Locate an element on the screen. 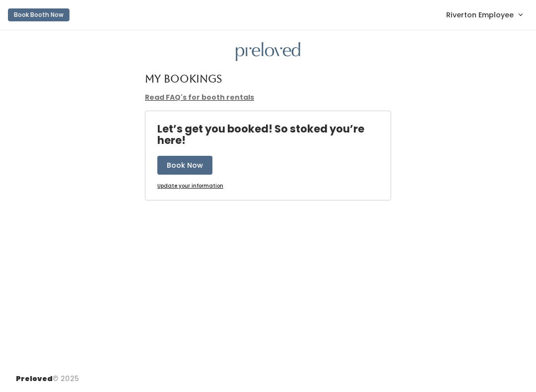 The width and height of the screenshot is (536, 392). span: Preloved is located at coordinates (34, 378).